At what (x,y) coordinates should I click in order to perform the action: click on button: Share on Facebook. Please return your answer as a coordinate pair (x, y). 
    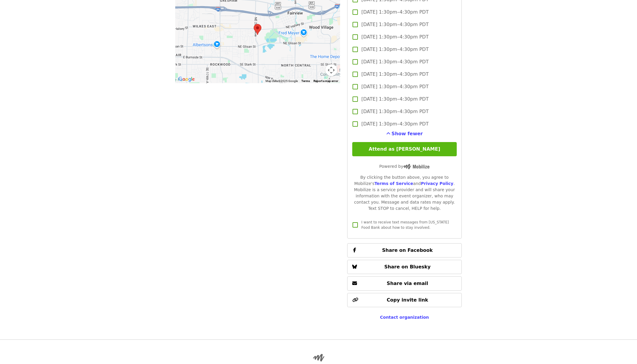
    Looking at the image, I should click on (404, 250).